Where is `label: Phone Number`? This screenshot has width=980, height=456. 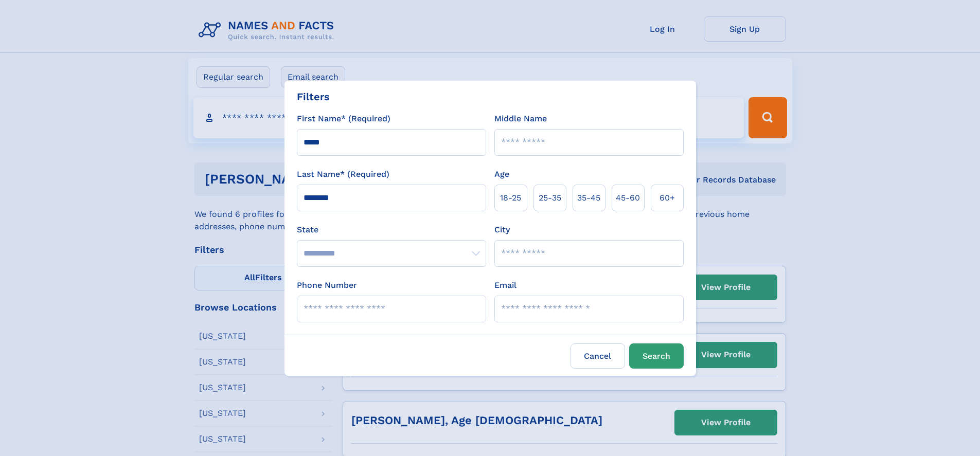 label: Phone Number is located at coordinates (327, 285).